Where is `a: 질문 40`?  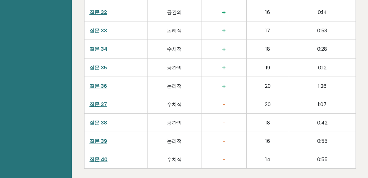
a: 질문 40 is located at coordinates (99, 160).